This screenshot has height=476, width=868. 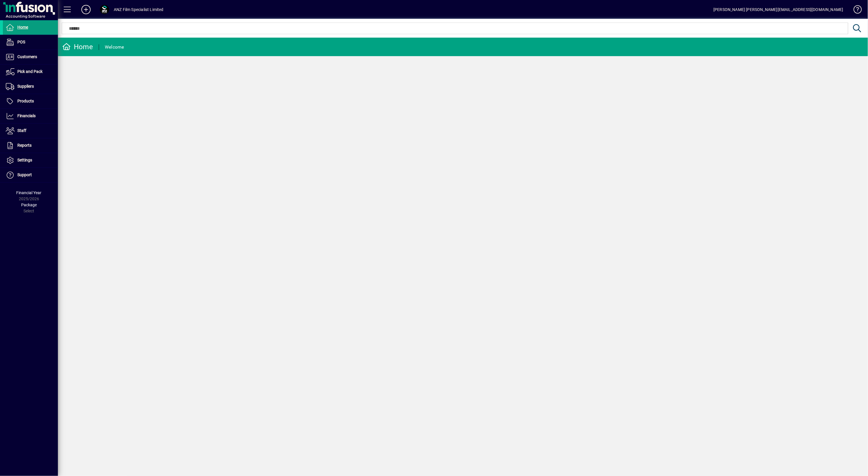 I want to click on span: Staff, so click(x=22, y=131).